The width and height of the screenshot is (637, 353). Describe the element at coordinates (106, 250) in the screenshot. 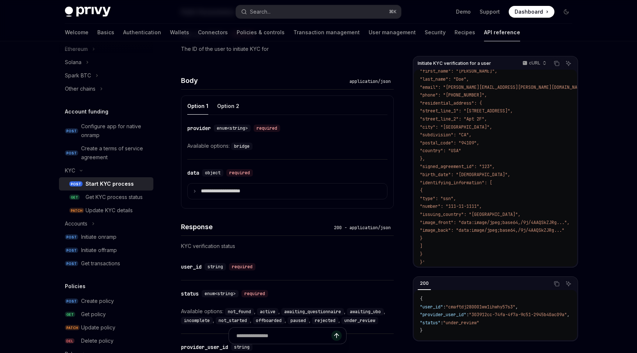

I see `a: POSTInitiate offramp` at that location.